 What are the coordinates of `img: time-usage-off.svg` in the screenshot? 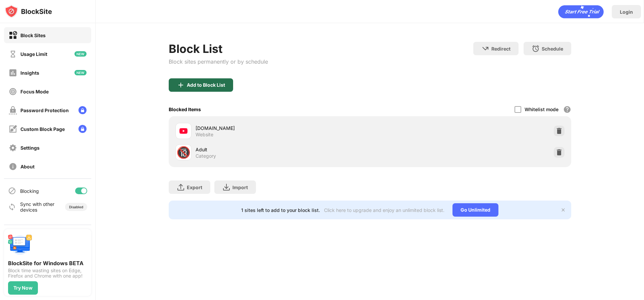 It's located at (13, 54).